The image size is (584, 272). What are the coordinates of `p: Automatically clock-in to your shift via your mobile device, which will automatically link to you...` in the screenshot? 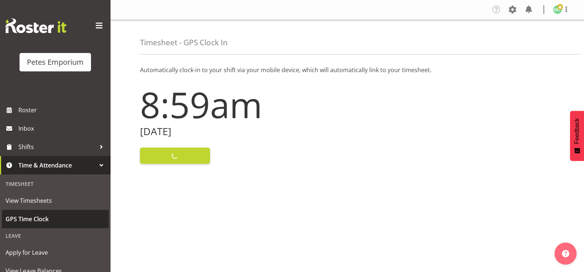 It's located at (347, 70).